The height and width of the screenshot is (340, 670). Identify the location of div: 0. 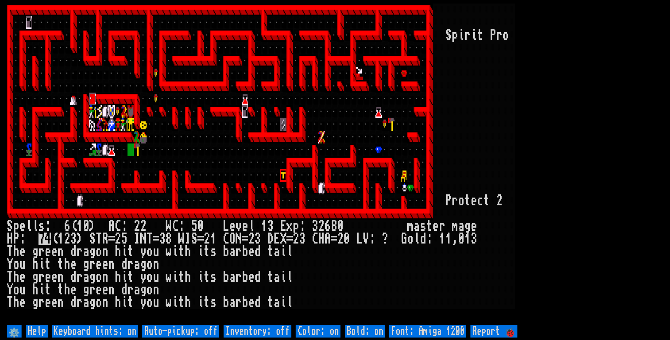
(462, 239).